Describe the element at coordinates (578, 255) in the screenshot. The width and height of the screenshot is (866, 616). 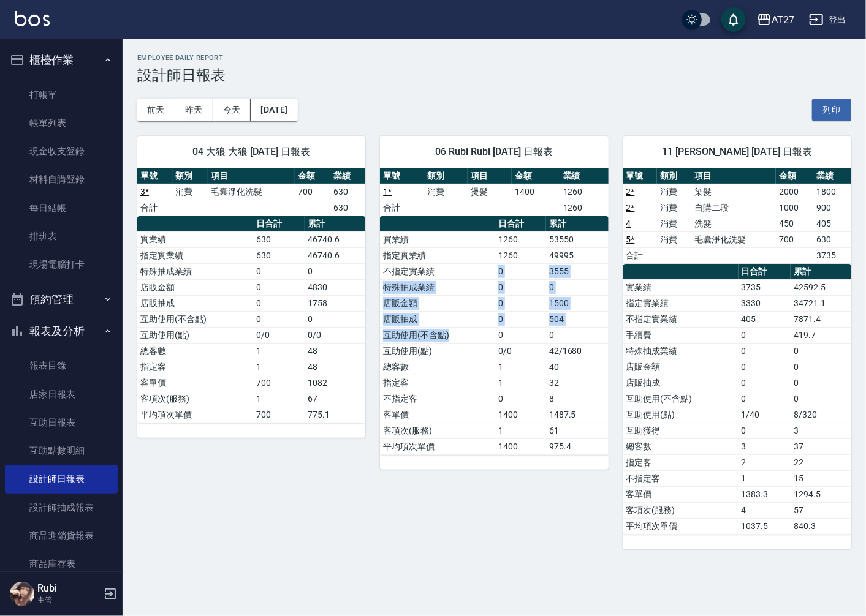
I see `td: 49995` at that location.